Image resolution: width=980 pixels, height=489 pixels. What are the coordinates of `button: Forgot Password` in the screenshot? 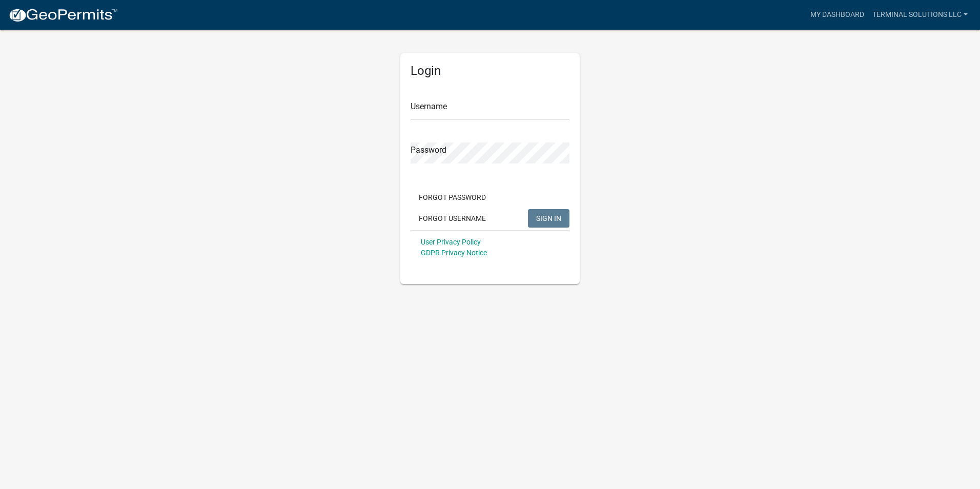 It's located at (452, 197).